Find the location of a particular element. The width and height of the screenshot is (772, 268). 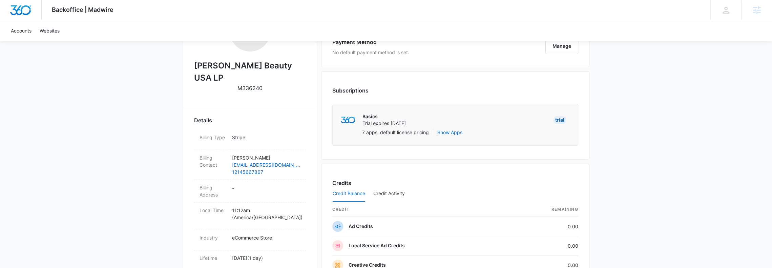

dt: Billing Address is located at coordinates (213, 191).